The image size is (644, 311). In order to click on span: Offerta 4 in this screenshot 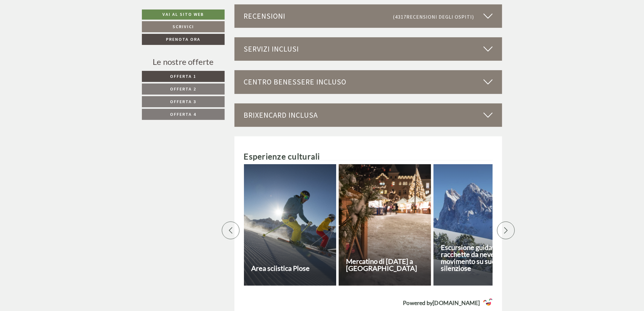, I will do `click(184, 114)`.